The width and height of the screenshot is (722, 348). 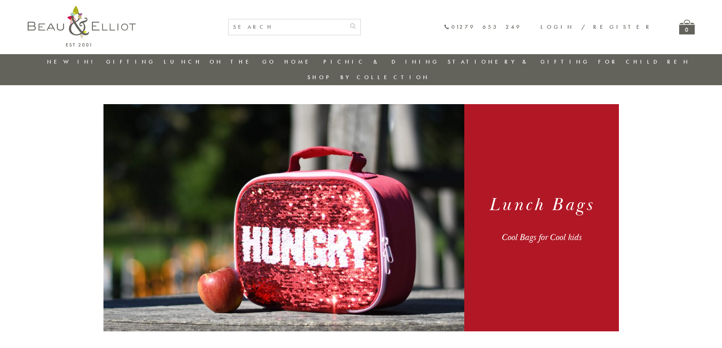 I want to click on a: Lunch On The Go, so click(x=220, y=62).